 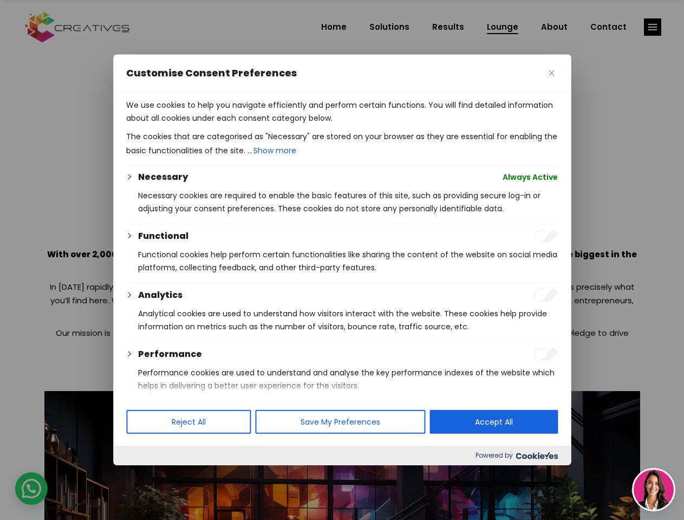 I want to click on p: We use cookies to help you navigate efficiently and perform certain functions. You will find deta..., so click(x=342, y=112).